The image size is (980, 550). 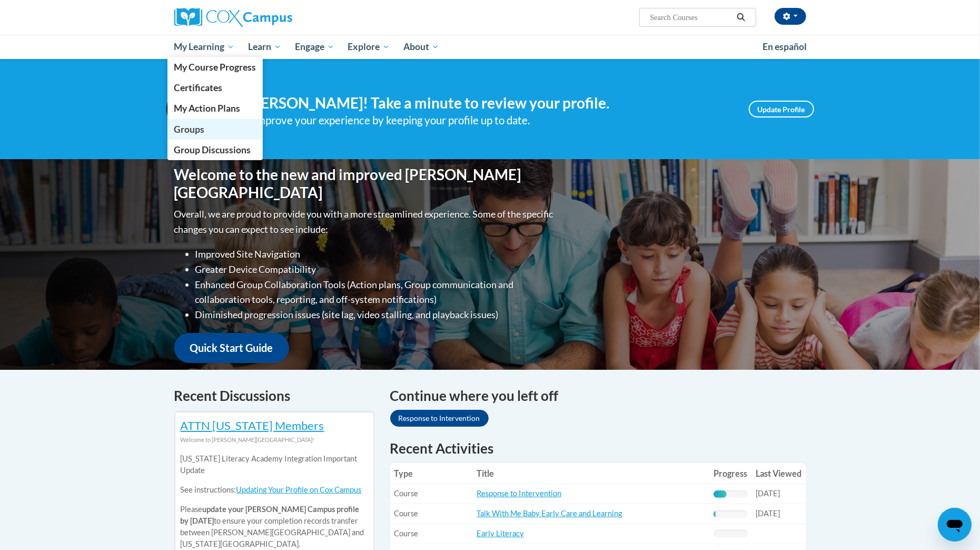 I want to click on a: En español, so click(x=786, y=47).